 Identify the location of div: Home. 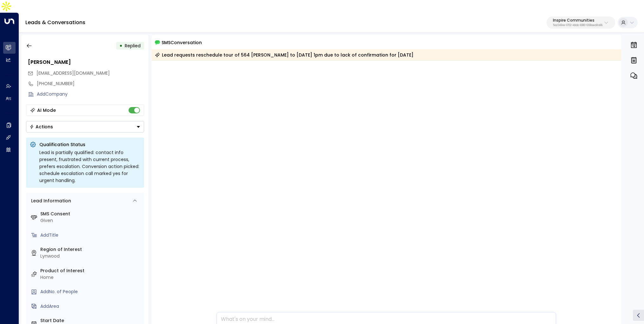
(91, 278).